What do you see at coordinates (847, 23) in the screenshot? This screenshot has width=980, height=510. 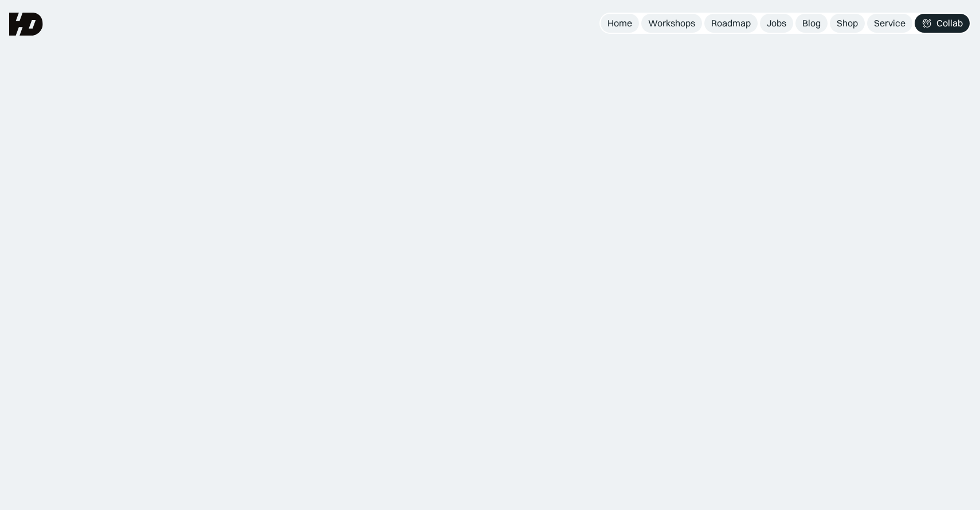 I see `div: Shop` at bounding box center [847, 23].